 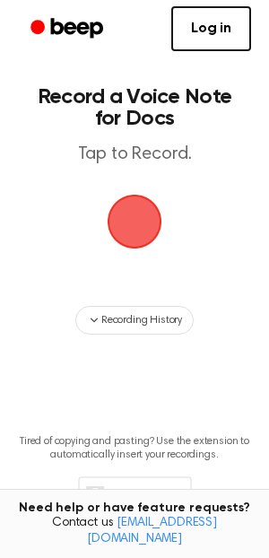 What do you see at coordinates (68, 29) in the screenshot?
I see `a: Beep` at bounding box center [68, 29].